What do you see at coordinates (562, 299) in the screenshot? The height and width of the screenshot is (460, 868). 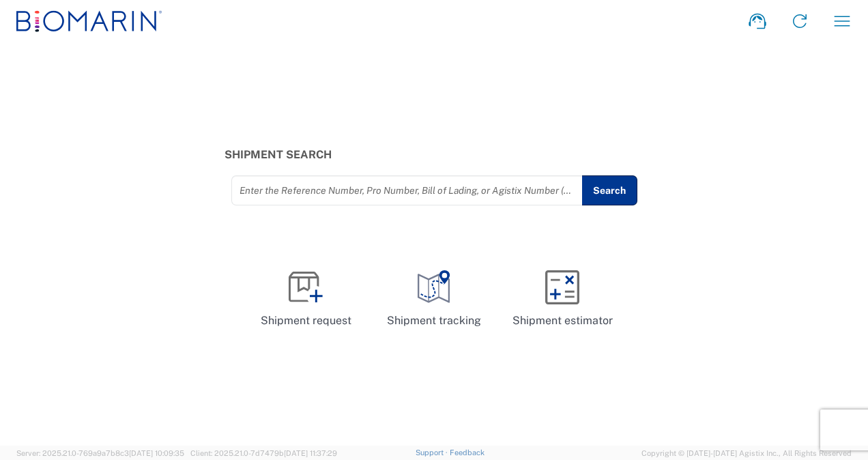 I see `a: Shipment estimator` at bounding box center [562, 299].